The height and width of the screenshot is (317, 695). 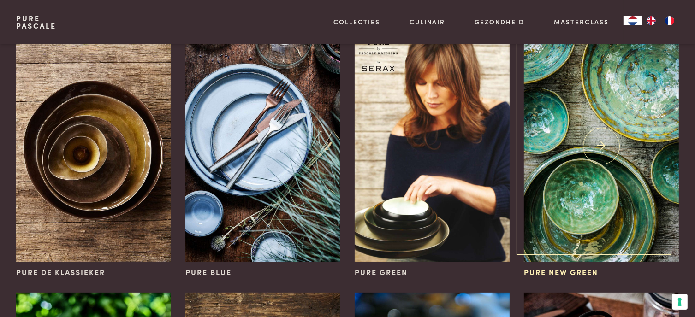 I want to click on a: NL, so click(x=633, y=21).